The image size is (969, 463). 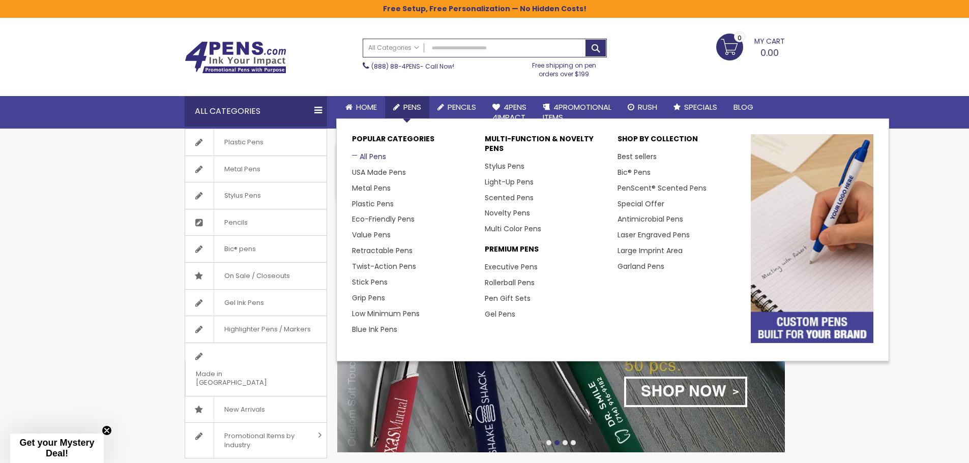 I want to click on a: Pens, so click(x=407, y=107).